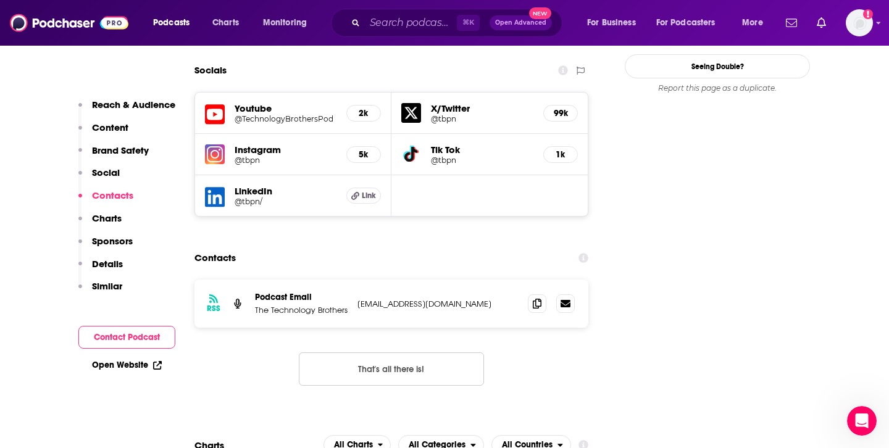  What do you see at coordinates (69, 23) in the screenshot?
I see `img: Podchaser - Follow, Share and Rate Podcasts` at bounding box center [69, 23].